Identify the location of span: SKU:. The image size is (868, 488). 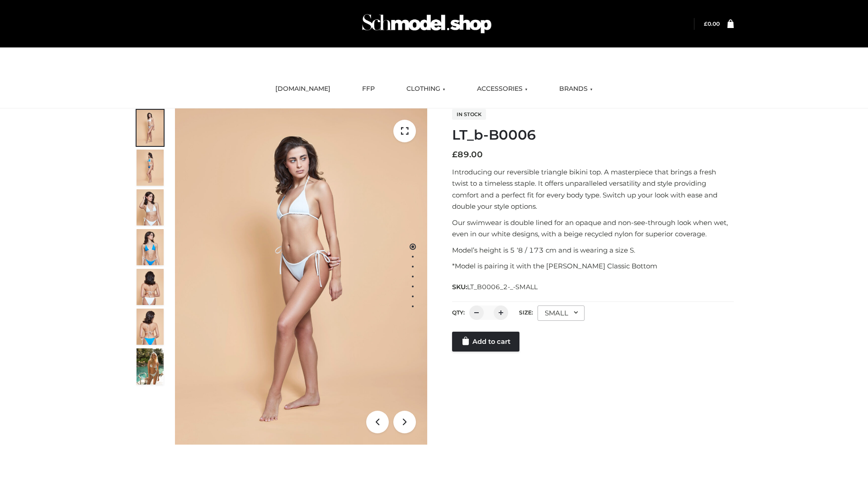
(495, 287).